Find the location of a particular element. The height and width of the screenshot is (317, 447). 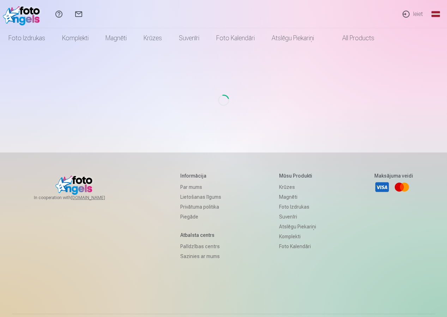

h5: Informācija is located at coordinates (201, 176).